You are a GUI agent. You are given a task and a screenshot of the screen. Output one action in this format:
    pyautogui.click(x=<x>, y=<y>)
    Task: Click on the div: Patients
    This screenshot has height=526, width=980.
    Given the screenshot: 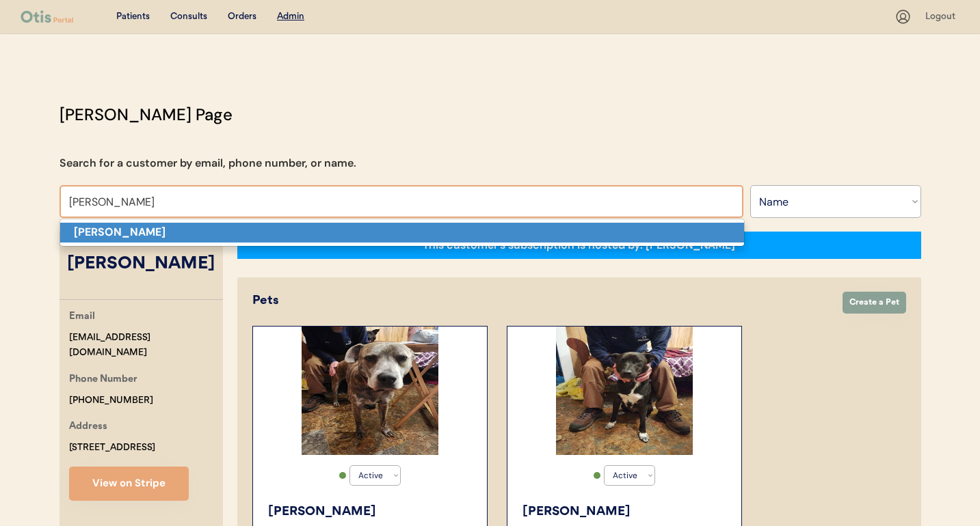 What is the action you would take?
    pyautogui.click(x=133, y=17)
    